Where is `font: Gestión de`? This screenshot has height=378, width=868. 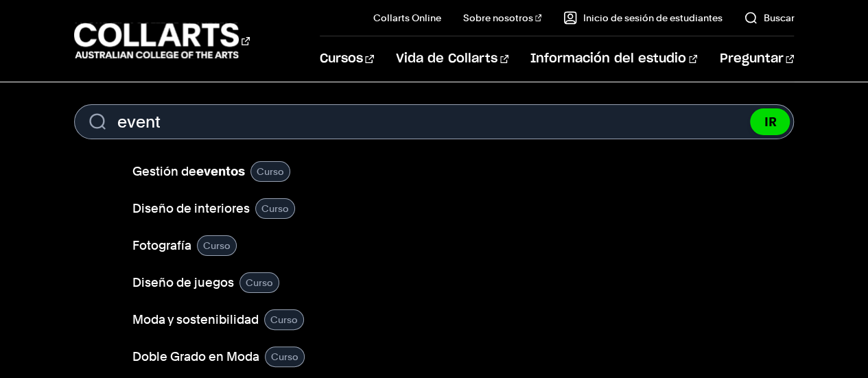 font: Gestión de is located at coordinates (164, 171).